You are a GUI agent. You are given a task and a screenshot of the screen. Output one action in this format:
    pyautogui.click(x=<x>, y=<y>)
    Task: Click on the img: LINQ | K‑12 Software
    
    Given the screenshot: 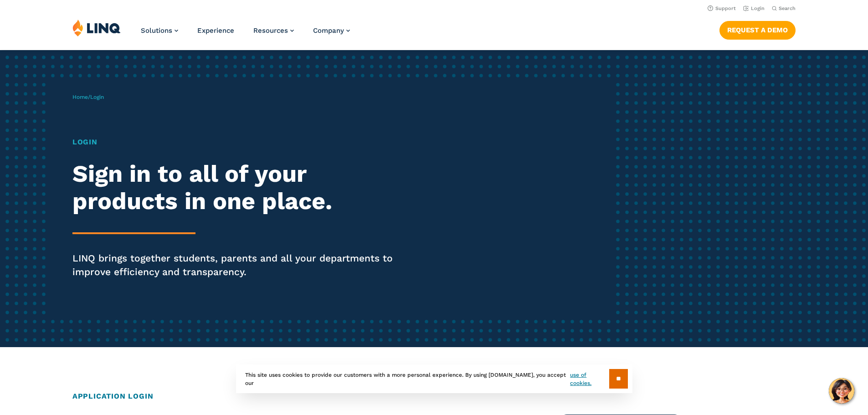 What is the action you would take?
    pyautogui.click(x=97, y=28)
    